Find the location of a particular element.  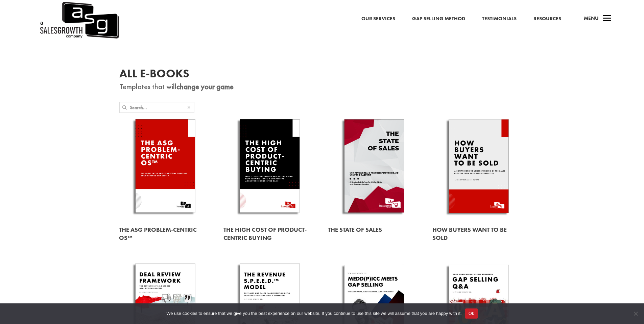

a: Gap Selling Method is located at coordinates (439, 19).